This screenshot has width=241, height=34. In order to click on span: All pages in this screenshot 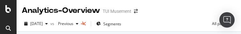, I will do `click(219, 23)`.